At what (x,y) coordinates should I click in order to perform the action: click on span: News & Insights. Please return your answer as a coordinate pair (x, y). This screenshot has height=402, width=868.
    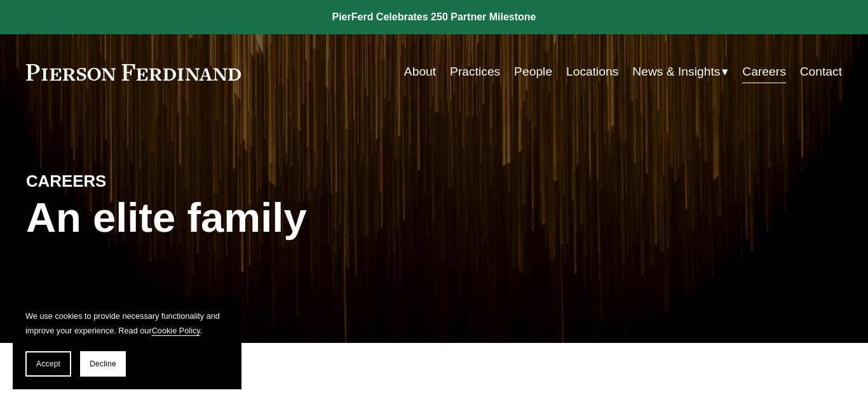
    Looking at the image, I should click on (676, 72).